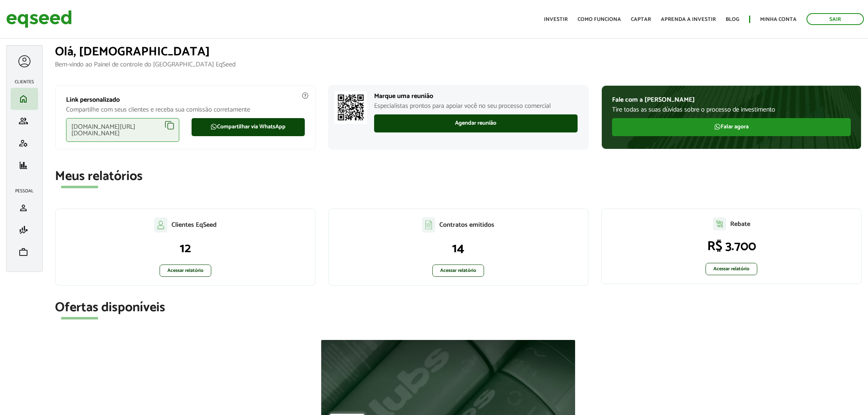  Describe the element at coordinates (24, 165) in the screenshot. I see `li: Meus relatórios` at that location.